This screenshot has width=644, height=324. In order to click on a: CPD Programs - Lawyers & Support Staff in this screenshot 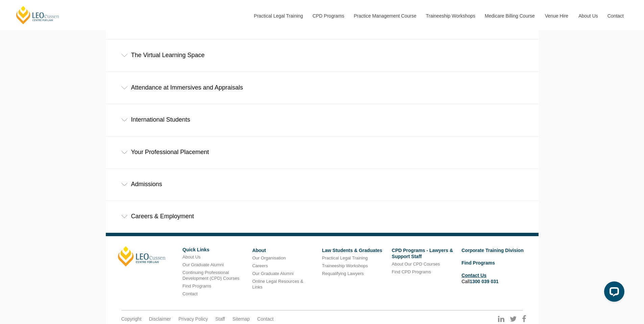, I will do `click(422, 253)`.